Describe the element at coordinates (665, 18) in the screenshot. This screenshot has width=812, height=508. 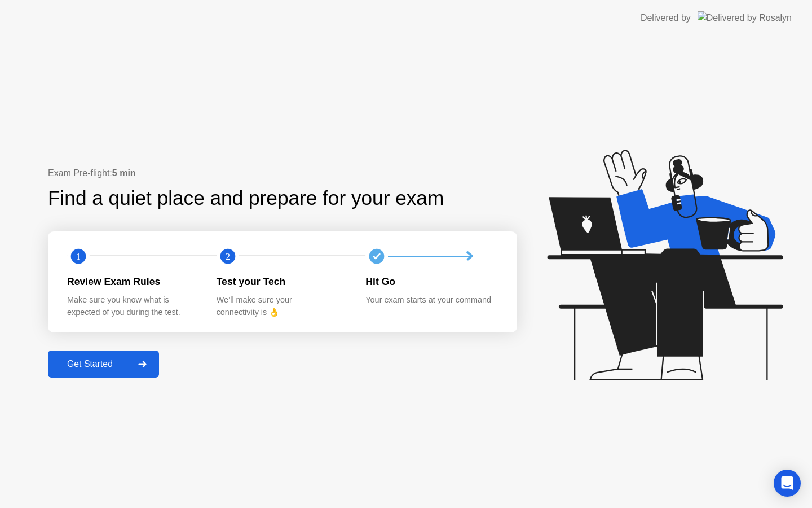
I see `div: Delivered by` at that location.